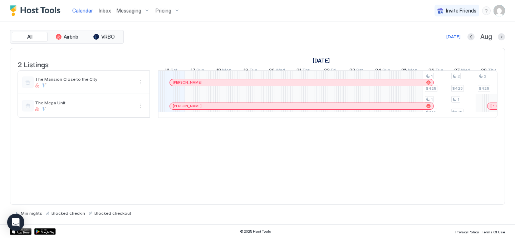  What do you see at coordinates (45, 232) in the screenshot?
I see `a: Google Play Store` at bounding box center [45, 232].